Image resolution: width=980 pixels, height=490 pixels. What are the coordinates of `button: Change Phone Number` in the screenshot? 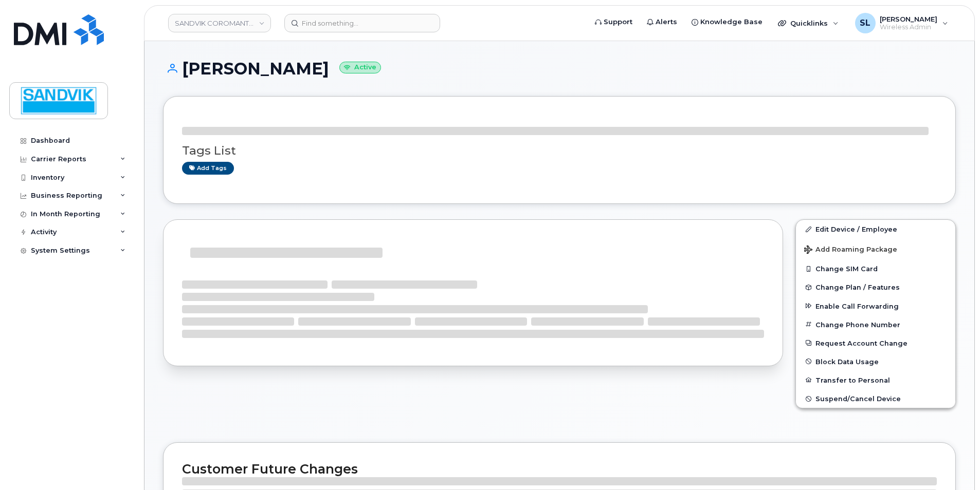 It's located at (876, 325).